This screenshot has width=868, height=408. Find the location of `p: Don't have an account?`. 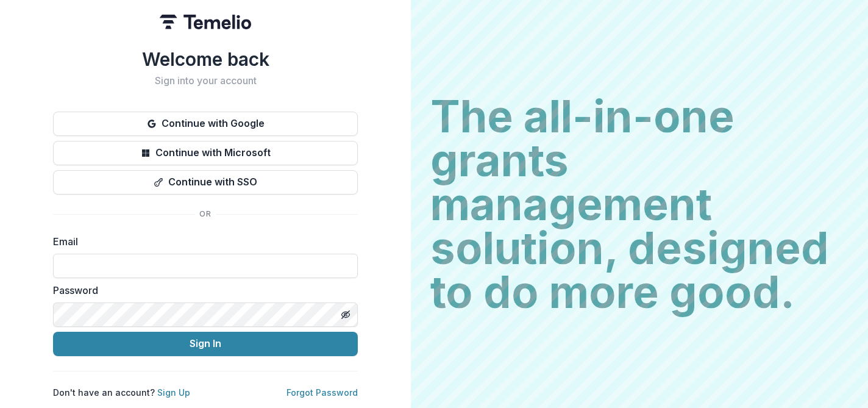

p: Don't have an account? is located at coordinates (121, 392).